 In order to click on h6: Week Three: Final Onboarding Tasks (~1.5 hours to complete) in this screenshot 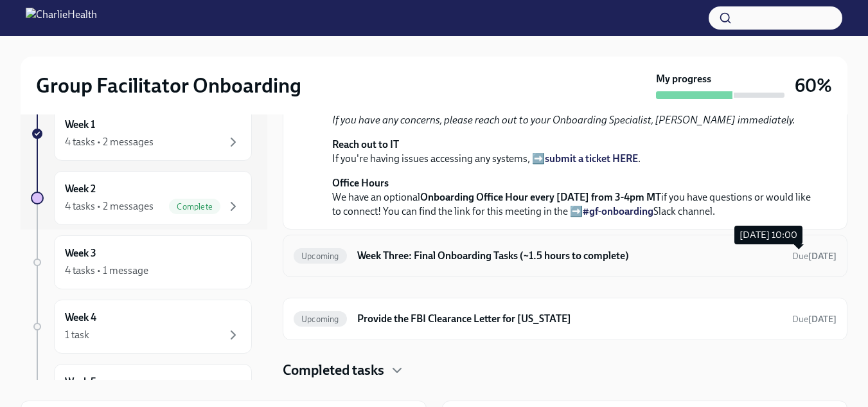, I will do `click(570, 256)`.